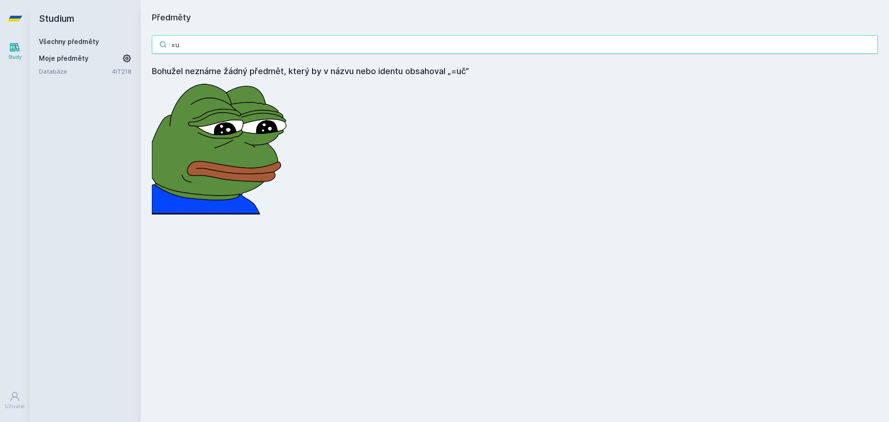 The height and width of the screenshot is (422, 889). Describe the element at coordinates (122, 71) in the screenshot. I see `a: 4IT218` at that location.